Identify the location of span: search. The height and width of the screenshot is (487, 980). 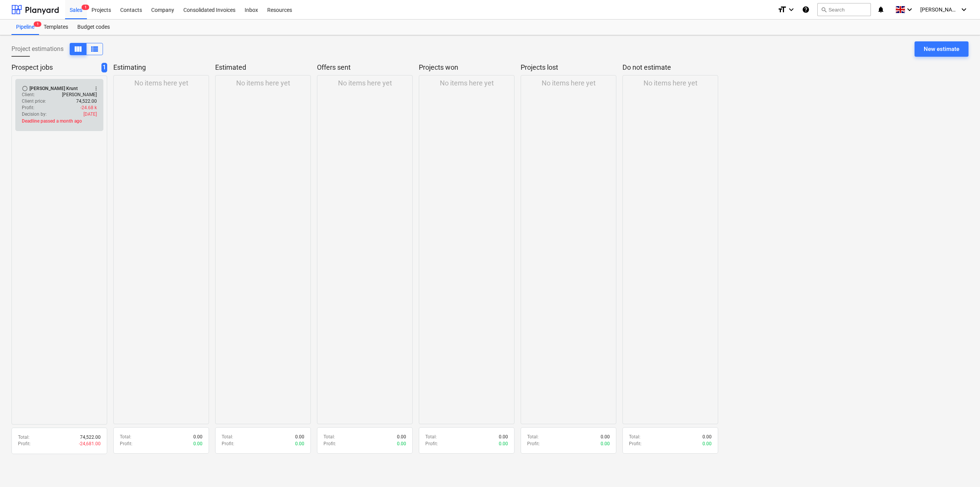
(825, 9).